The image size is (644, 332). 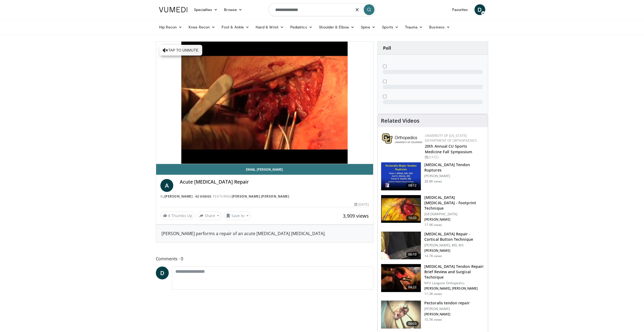 I want to click on p: 10.5K views, so click(x=433, y=320).